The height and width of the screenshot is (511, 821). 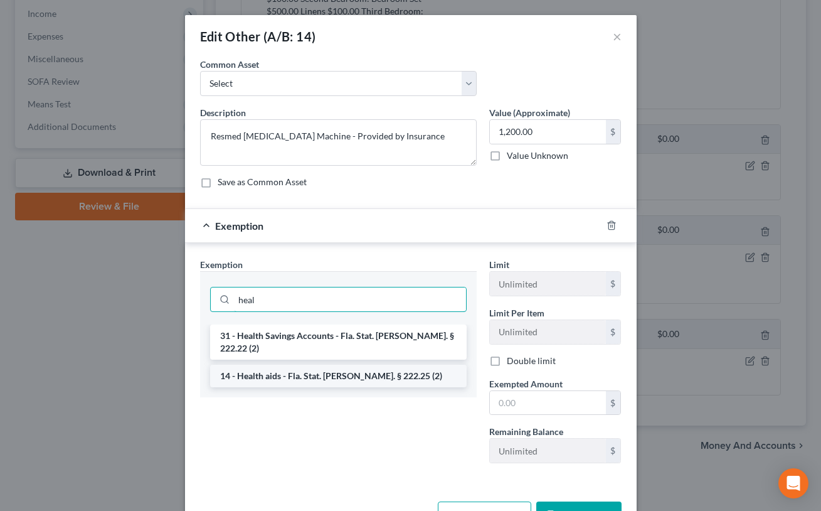 I want to click on label: Remaining Balance, so click(x=527, y=431).